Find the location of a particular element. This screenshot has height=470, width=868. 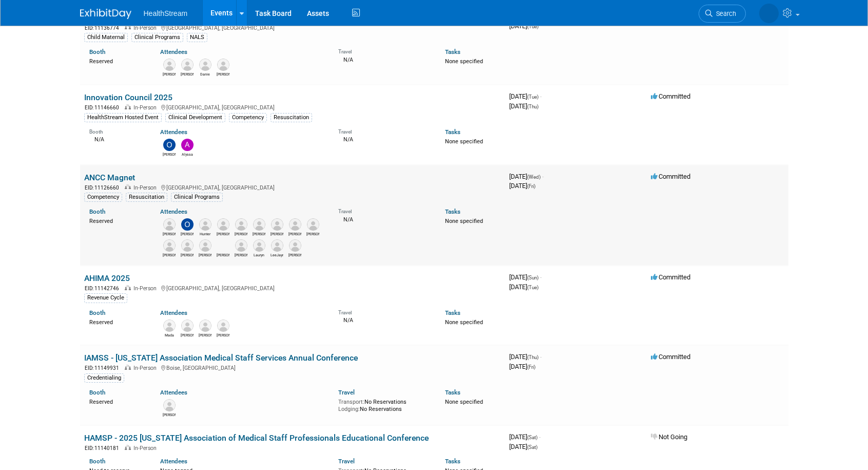

img: Alyssa Jones is located at coordinates (187, 145).